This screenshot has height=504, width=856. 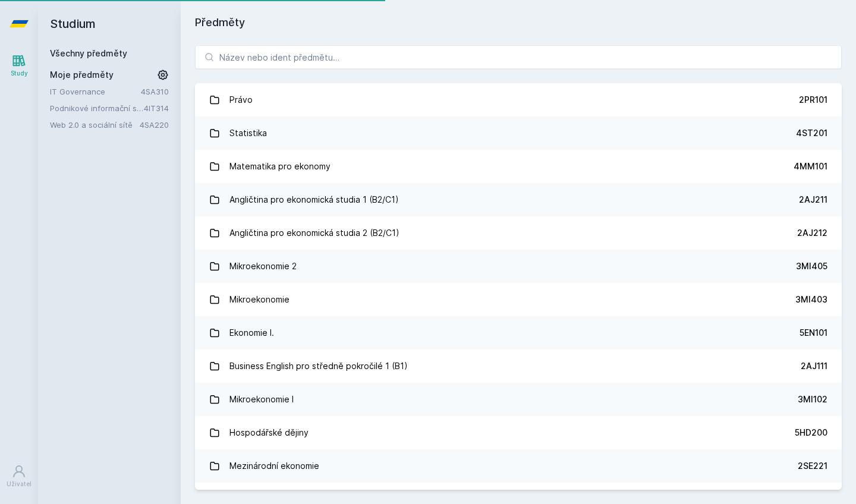 What do you see at coordinates (518, 57) in the screenshot?
I see `input: Název nebo ident předmětu…` at bounding box center [518, 57].